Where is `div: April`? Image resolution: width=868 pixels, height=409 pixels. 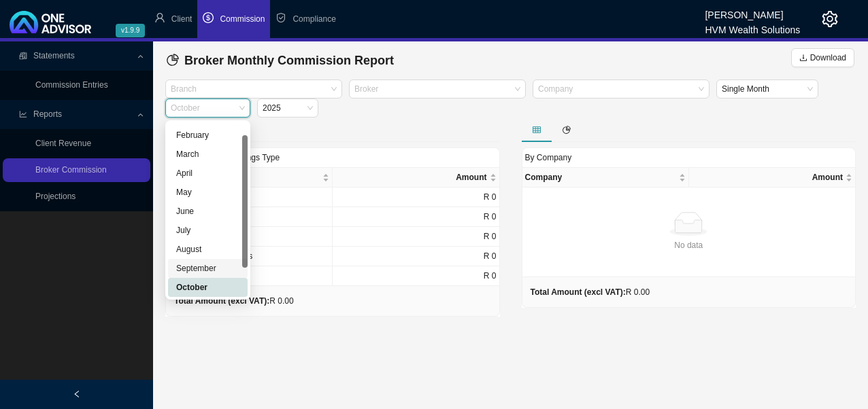 div: April is located at coordinates (207, 174).